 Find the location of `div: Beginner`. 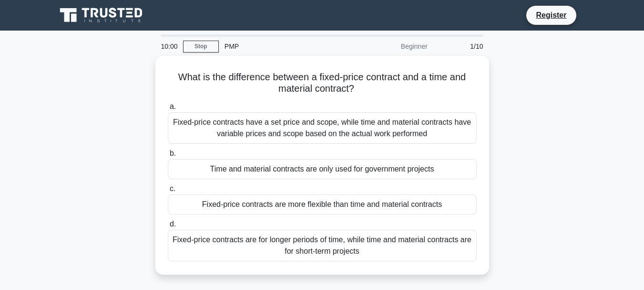

div: Beginner is located at coordinates (391, 47).